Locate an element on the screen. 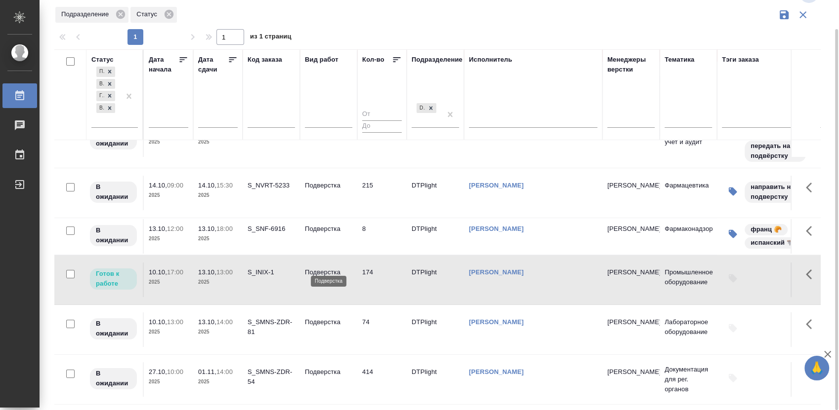 The image size is (839, 410). div: В работе is located at coordinates (100, 108).